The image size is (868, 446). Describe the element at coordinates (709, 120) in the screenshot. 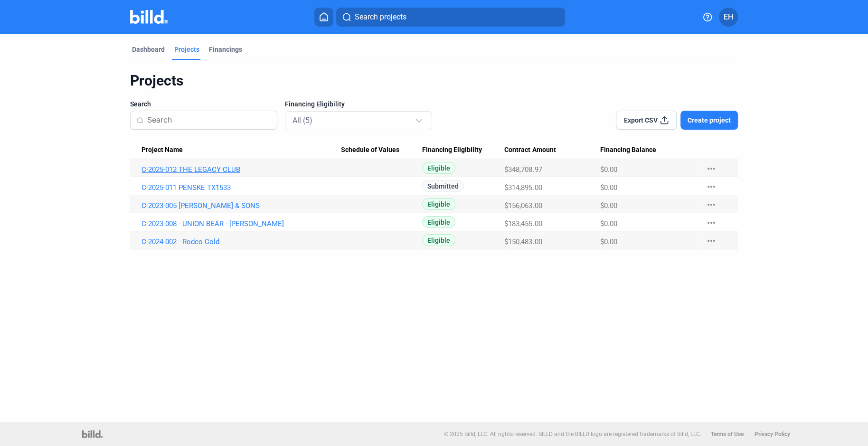

I see `button: Create project` at that location.